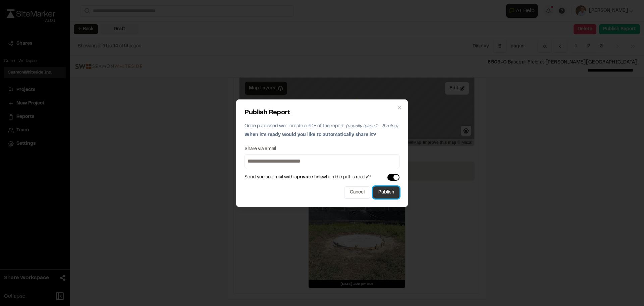 This screenshot has width=644, height=306. I want to click on span: private link, so click(309, 177).